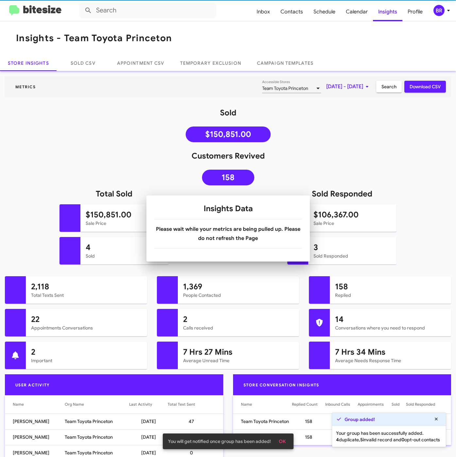 This screenshot has width=456, height=457. What do you see at coordinates (83, 63) in the screenshot?
I see `a: Sold CSV` at bounding box center [83, 63].